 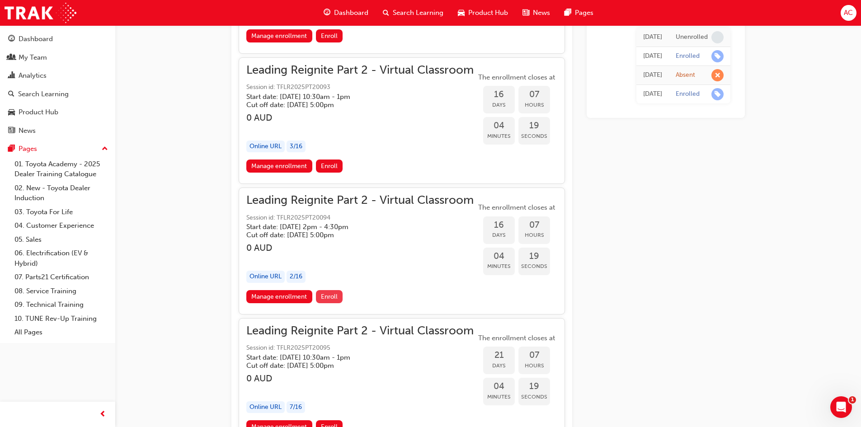 I want to click on span: 21, so click(x=499, y=355).